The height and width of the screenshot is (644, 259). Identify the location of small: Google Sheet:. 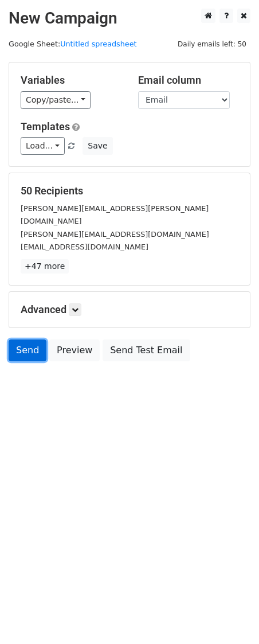
(73, 43).